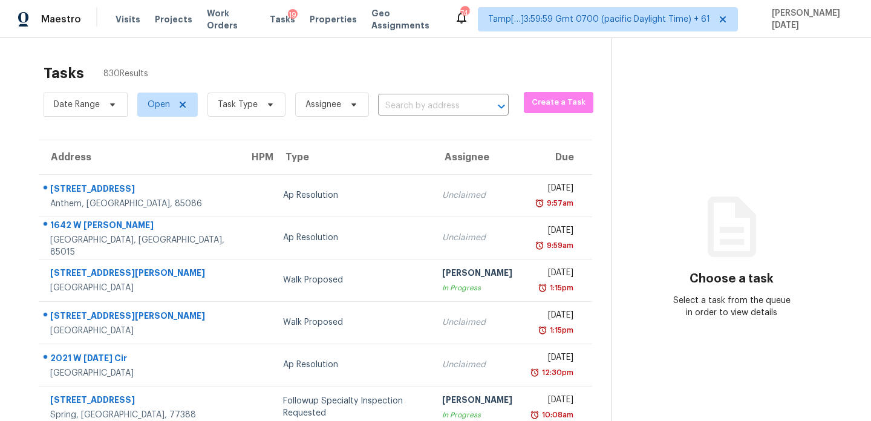 This screenshot has width=871, height=421. What do you see at coordinates (599, 19) in the screenshot?
I see `span: Tamp[…]3:59:59 Gmt 0700 (pacific Daylight Time) + 61` at bounding box center [599, 19].